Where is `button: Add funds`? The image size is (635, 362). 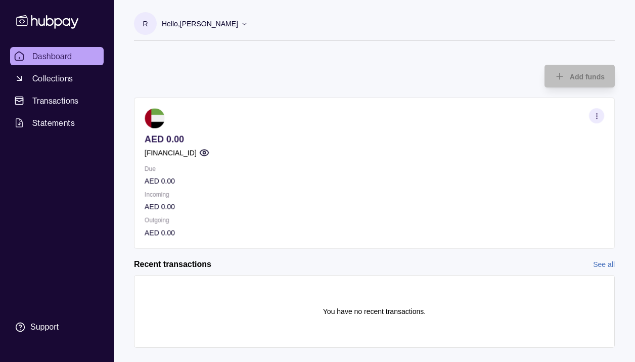
button: Add funds is located at coordinates (580, 76).